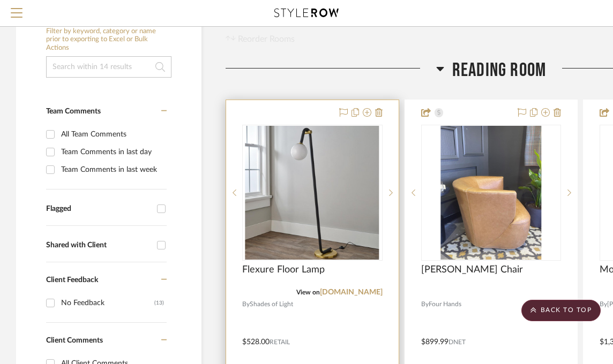 Image resolution: width=613 pixels, height=364 pixels. What do you see at coordinates (159, 303) in the screenshot?
I see `div: (13)` at bounding box center [159, 303].